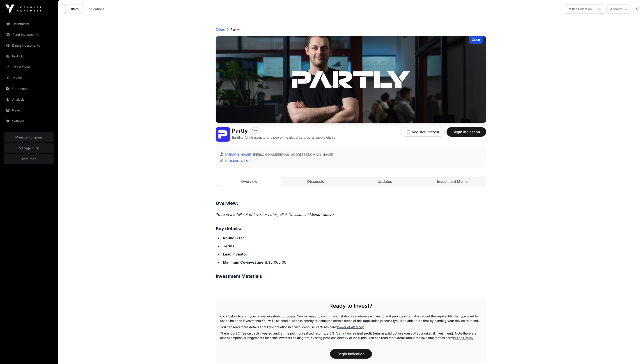  Describe the element at coordinates (350, 327) in the screenshot. I see `a: Power of Attorney` at that location.